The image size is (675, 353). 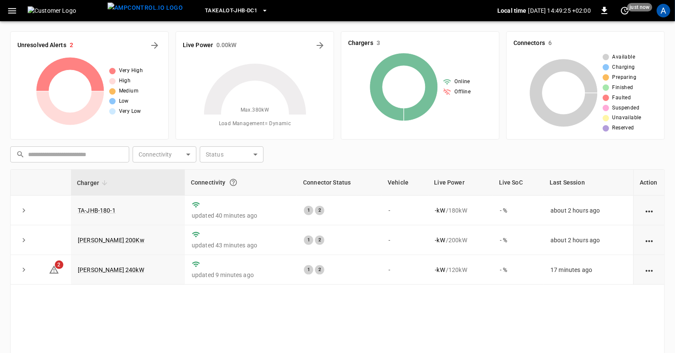 I want to click on div: / 200 kW, so click(x=460, y=240).